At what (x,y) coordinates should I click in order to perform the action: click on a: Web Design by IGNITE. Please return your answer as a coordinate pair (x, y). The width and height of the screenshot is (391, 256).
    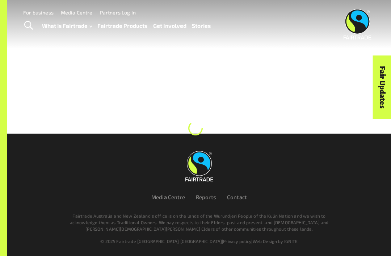
    Looking at the image, I should click on (275, 241).